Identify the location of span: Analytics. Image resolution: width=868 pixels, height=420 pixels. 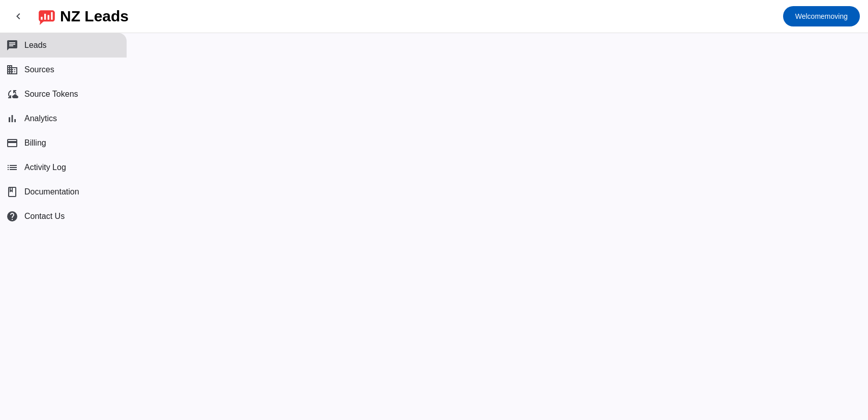
(41, 119).